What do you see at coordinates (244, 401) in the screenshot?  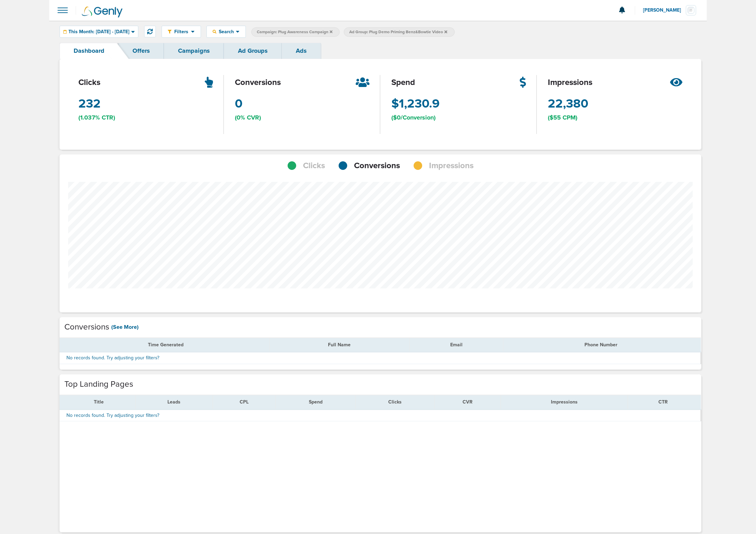 I see `span: CPL` at bounding box center [244, 401].